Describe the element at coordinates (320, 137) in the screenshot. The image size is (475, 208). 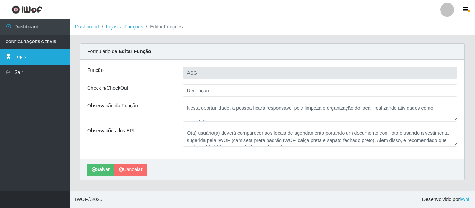
I see `textarea: O(a) usuário(a) deverá comparecer aos locais de agendamento portando um documento com foto e usan...` at that location.